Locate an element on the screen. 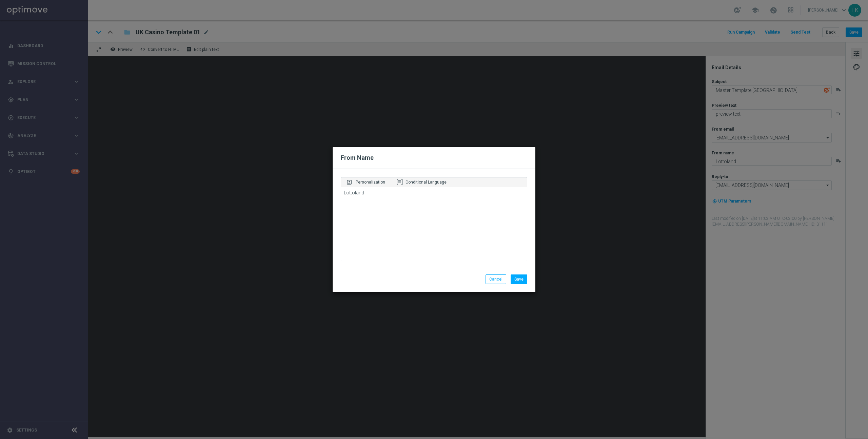 The height and width of the screenshot is (439, 868). i: portrait is located at coordinates (349, 182).